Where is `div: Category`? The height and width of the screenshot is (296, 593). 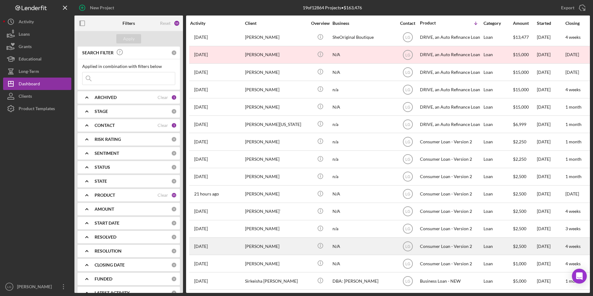
div: Category is located at coordinates (497, 23).